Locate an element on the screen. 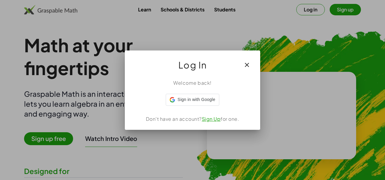  div: Welcome back! is located at coordinates (192, 83).